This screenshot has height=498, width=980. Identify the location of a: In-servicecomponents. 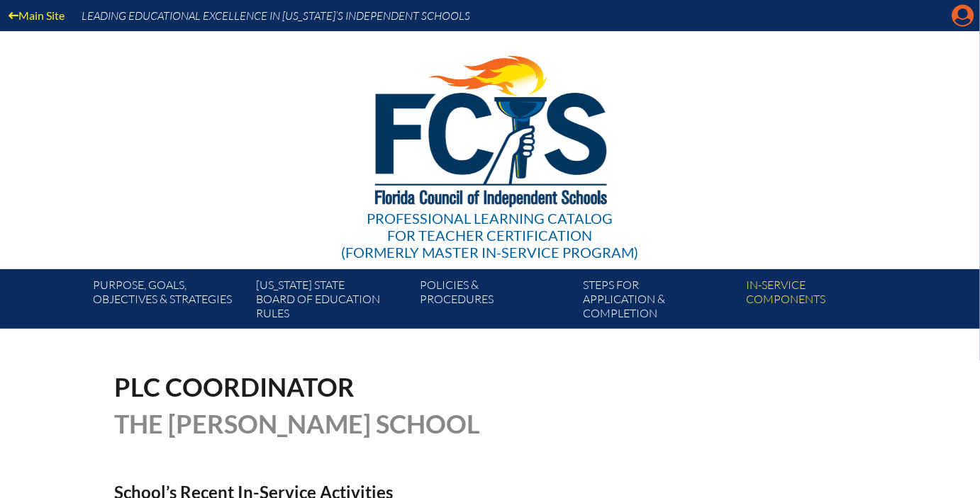
(823, 302).